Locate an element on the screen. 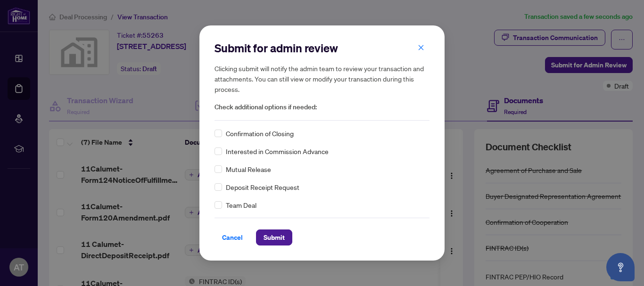 This screenshot has width=644, height=286. span: Submit is located at coordinates (274, 238).